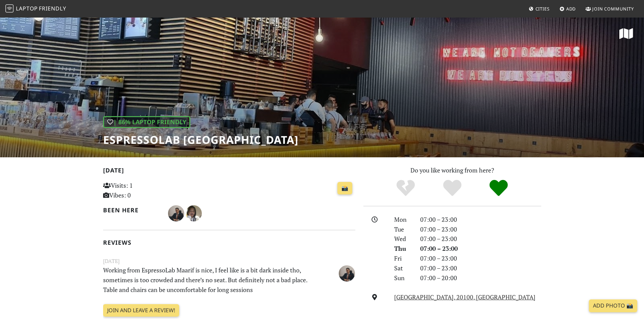 The image size is (644, 319). Describe the element at coordinates (403, 220) in the screenshot. I see `div: Mon` at that location.